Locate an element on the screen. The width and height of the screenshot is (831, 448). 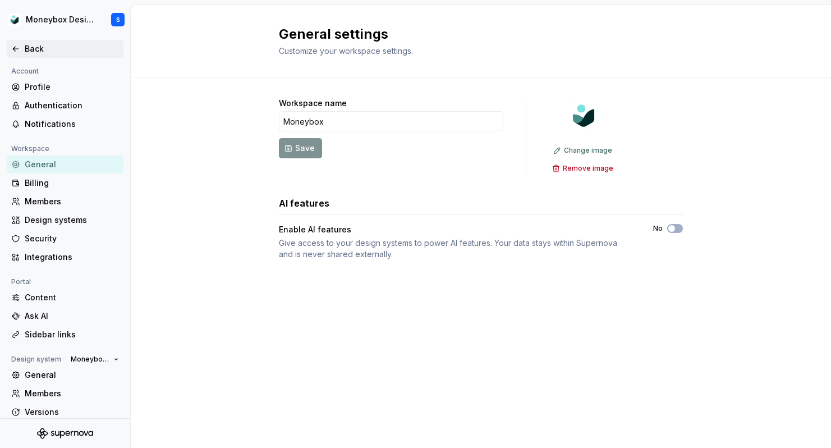
span: Moneybox Design System is located at coordinates (90, 359).